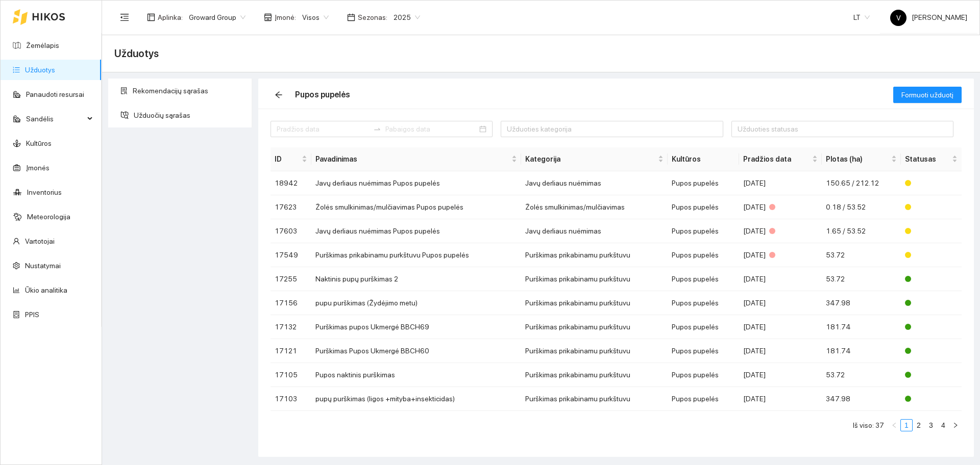 The height and width of the screenshot is (465, 980). Describe the element at coordinates (955, 426) in the screenshot. I see `li: Pirmyn` at that location.